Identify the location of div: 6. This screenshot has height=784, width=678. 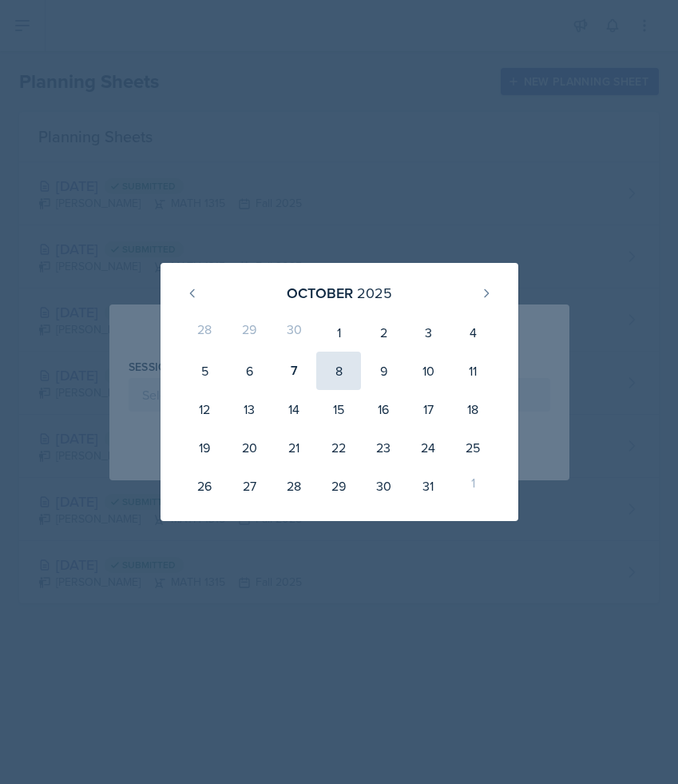
(249, 370).